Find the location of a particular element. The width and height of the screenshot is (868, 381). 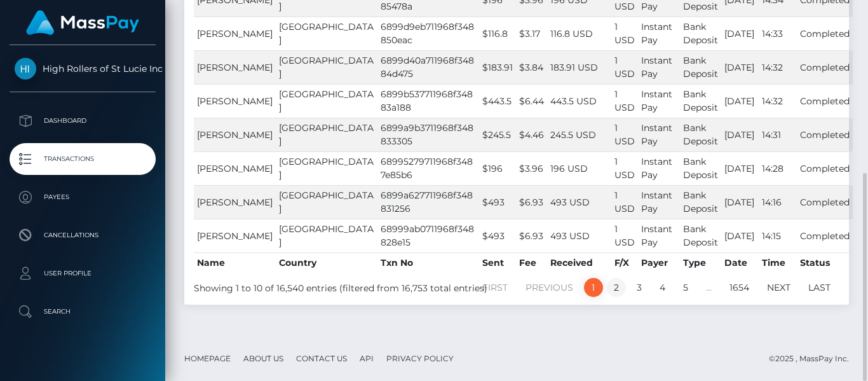

a: Contact Us is located at coordinates (321, 358).